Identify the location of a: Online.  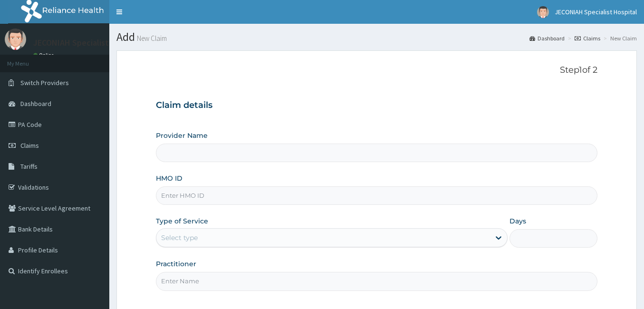
(44, 55).